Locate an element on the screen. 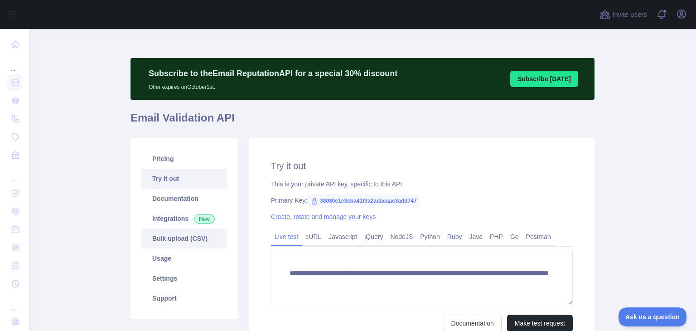 The width and height of the screenshot is (696, 331). a: Pricing is located at coordinates (184, 159).